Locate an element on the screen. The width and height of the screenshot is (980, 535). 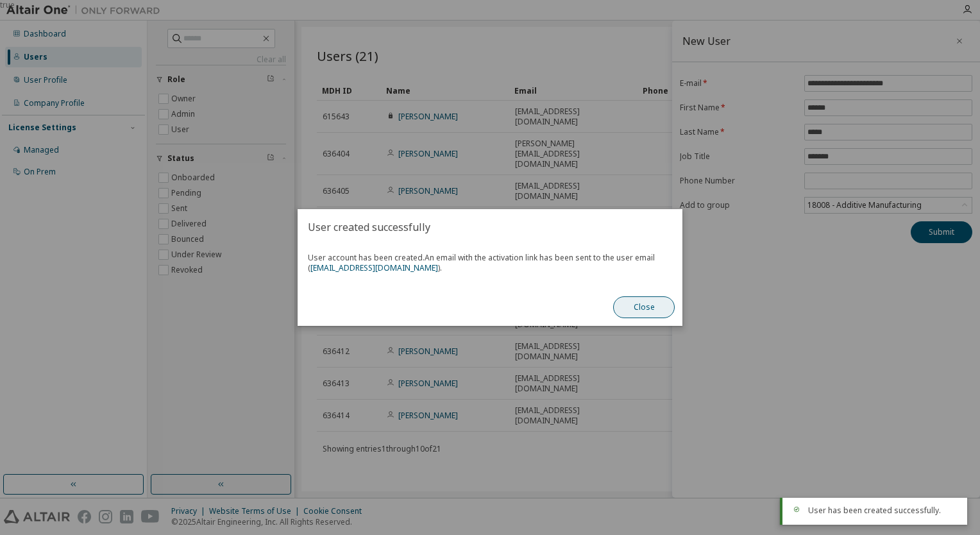
span: User account has been created. is located at coordinates (490, 263).